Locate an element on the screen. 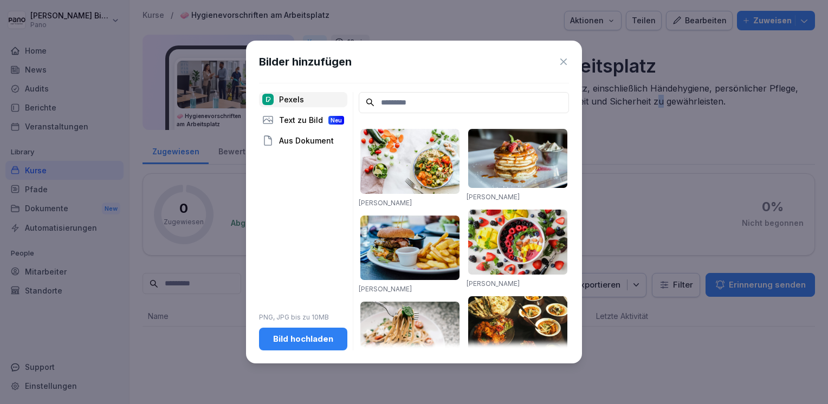 The height and width of the screenshot is (404, 828). div: Aus Dokument is located at coordinates (303, 141).